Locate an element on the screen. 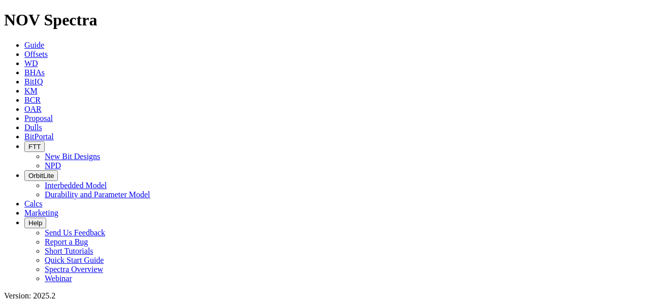 Image resolution: width=646 pixels, height=302 pixels. span: BCR is located at coordinates (33, 100).